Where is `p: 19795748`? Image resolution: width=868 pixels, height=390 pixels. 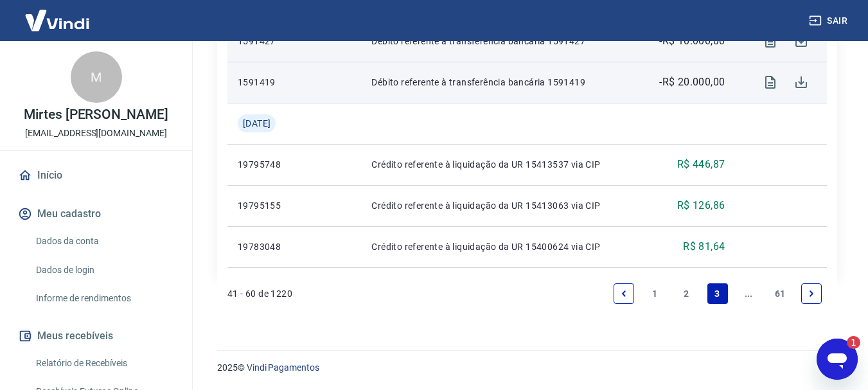 p: 19795748 is located at coordinates (266, 164).